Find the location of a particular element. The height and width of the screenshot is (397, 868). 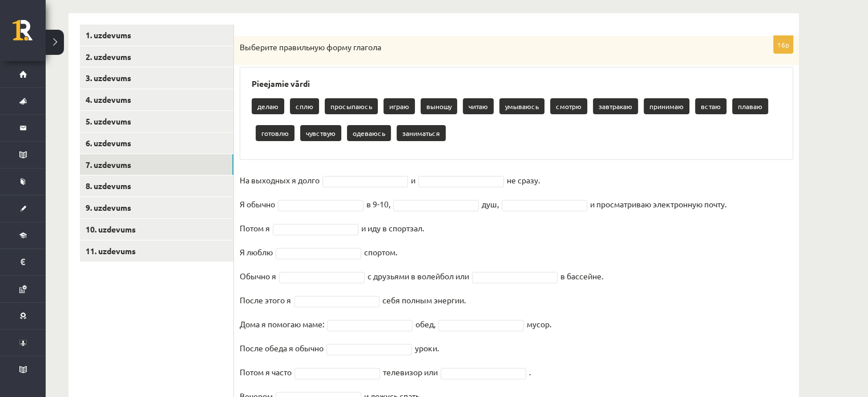

p: Потом я is located at coordinates (254, 228).